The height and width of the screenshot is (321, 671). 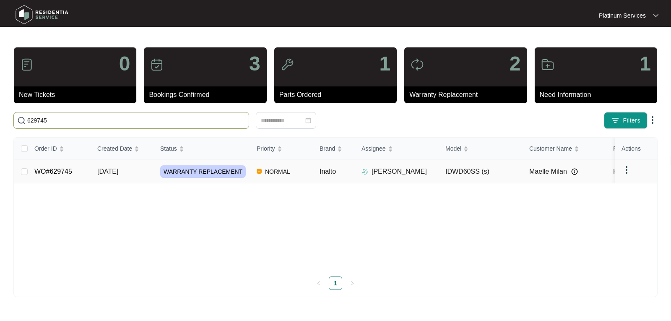 I want to click on p: 2, so click(x=515, y=64).